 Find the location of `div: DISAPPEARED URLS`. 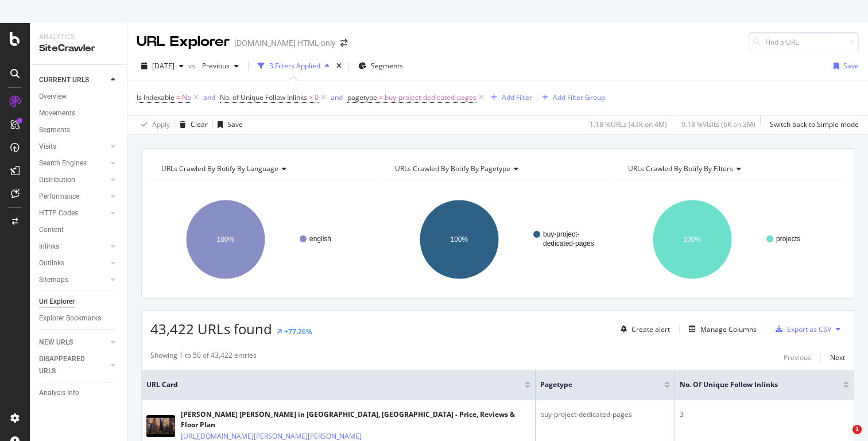

div: DISAPPEARED URLS is located at coordinates (68, 365).